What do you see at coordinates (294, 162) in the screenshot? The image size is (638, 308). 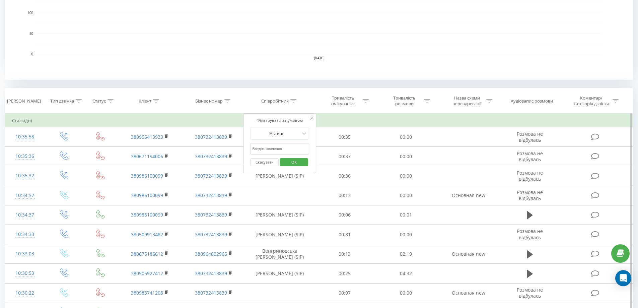 I see `button: OK` at bounding box center [294, 162].